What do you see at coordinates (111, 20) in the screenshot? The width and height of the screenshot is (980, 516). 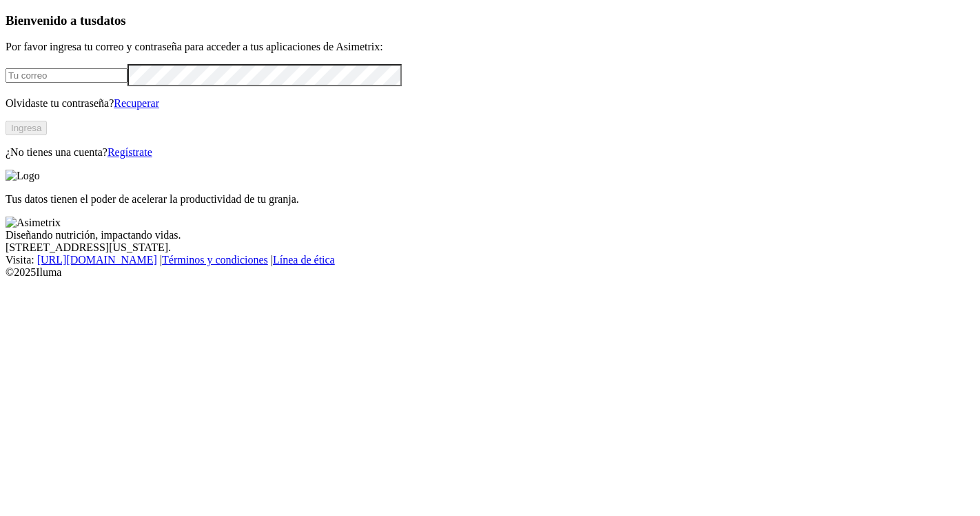 I see `span: datos` at bounding box center [111, 20].